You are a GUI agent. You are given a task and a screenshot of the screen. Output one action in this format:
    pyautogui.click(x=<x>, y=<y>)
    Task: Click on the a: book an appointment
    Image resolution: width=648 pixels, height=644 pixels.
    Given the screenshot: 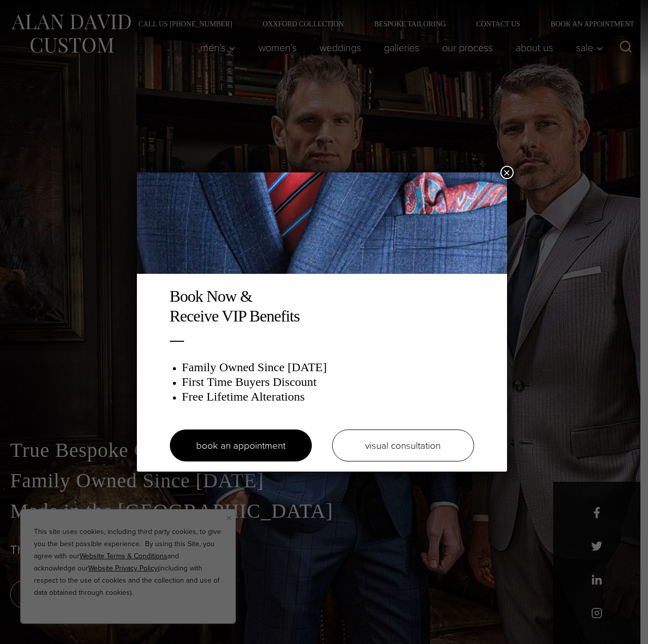 What is the action you would take?
    pyautogui.click(x=241, y=445)
    